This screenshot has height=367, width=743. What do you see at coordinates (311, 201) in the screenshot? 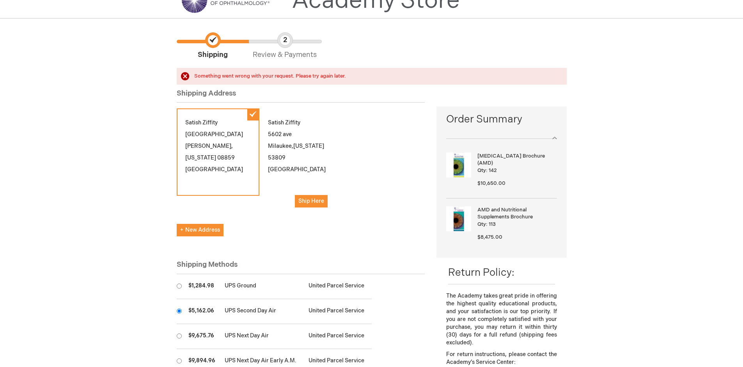
I see `span: Ship Here` at bounding box center [311, 201].